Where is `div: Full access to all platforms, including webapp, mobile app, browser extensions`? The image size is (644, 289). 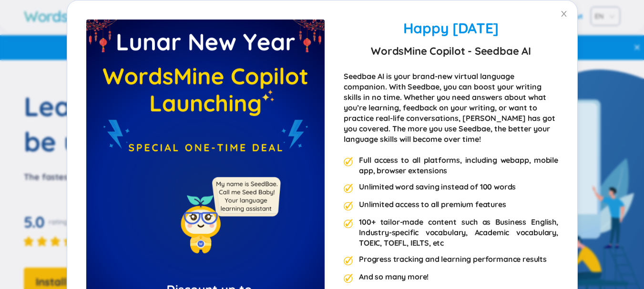 div: Full access to all platforms, including webapp, mobile app, browser extensions is located at coordinates (458, 165).